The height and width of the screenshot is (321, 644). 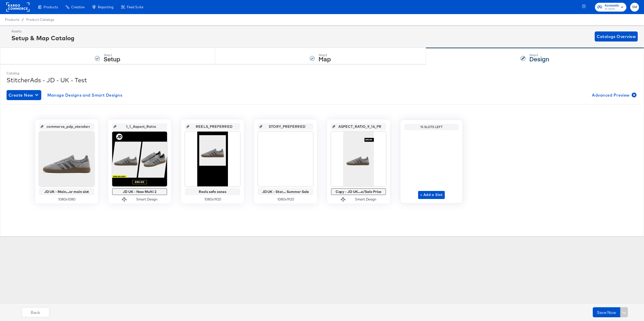 I want to click on button: Catalogs Overview, so click(x=616, y=37).